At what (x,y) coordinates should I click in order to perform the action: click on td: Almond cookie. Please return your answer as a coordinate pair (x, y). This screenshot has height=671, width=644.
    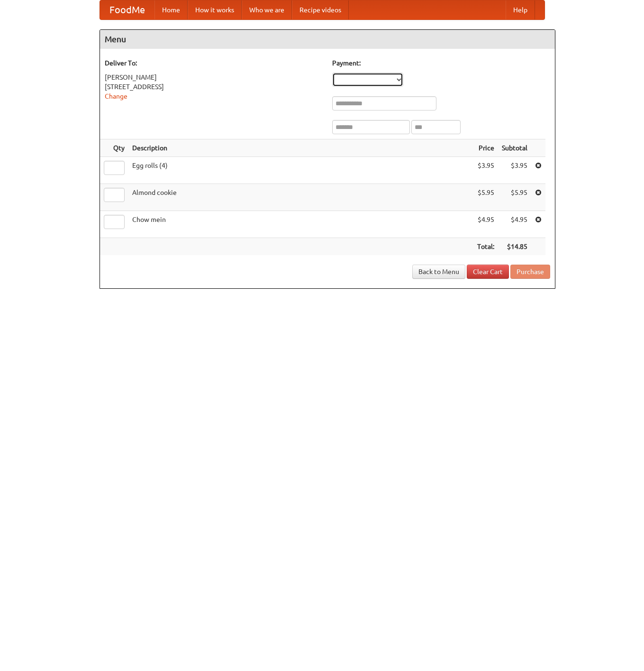
    Looking at the image, I should click on (301, 197).